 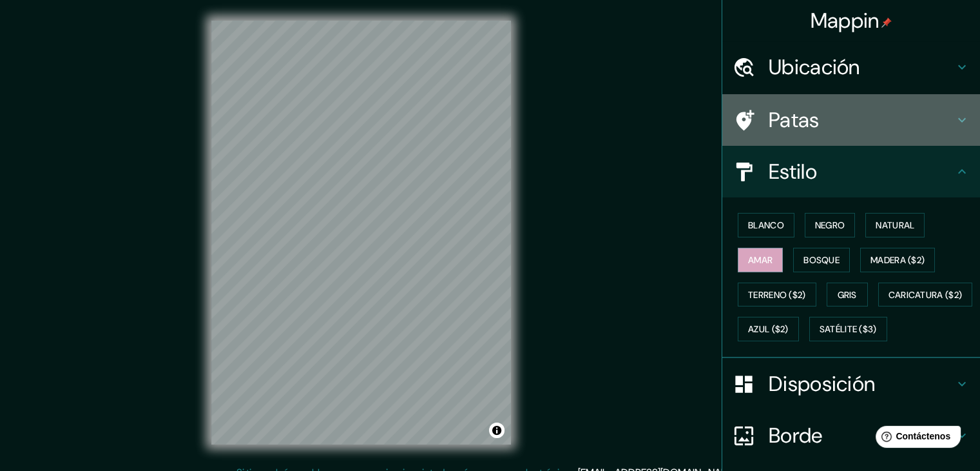 I want to click on font: Madera ($2), so click(x=897, y=260).